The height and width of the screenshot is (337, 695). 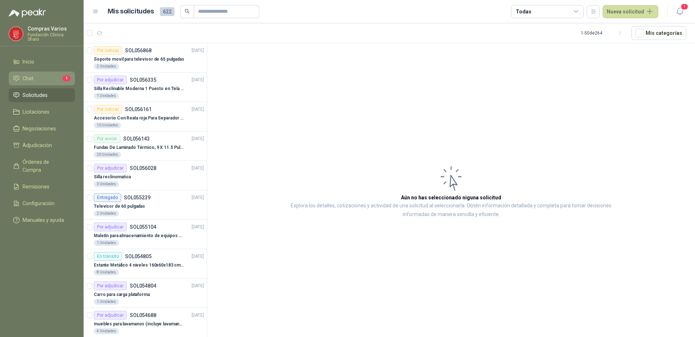 I want to click on a: Órdenes de Compra, so click(x=42, y=166).